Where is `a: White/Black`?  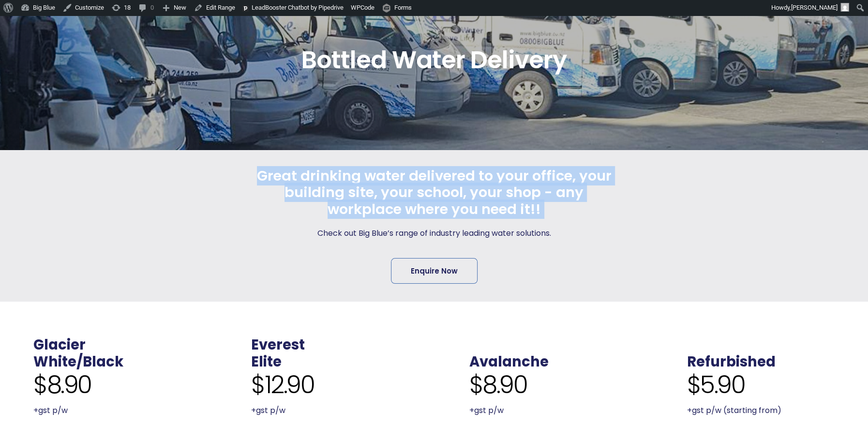 a: White/Black is located at coordinates (79, 361).